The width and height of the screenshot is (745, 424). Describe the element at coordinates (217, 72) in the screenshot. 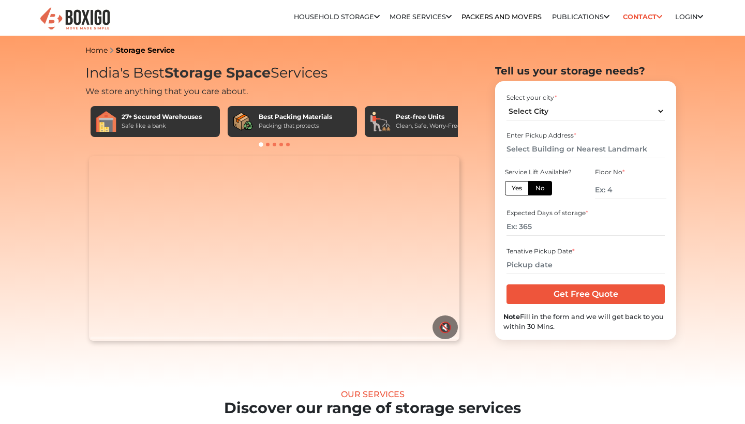

I see `span: Storage Space` at that location.